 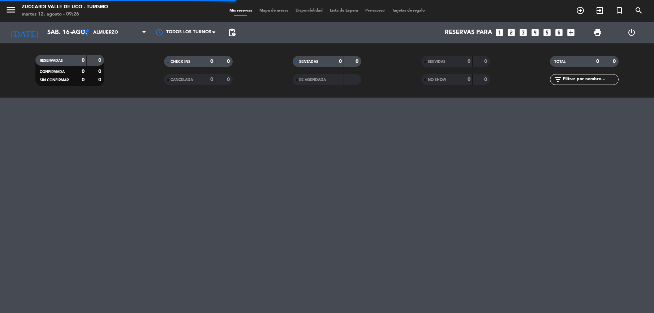 I want to click on span: Lista de Espera, so click(x=344, y=10).